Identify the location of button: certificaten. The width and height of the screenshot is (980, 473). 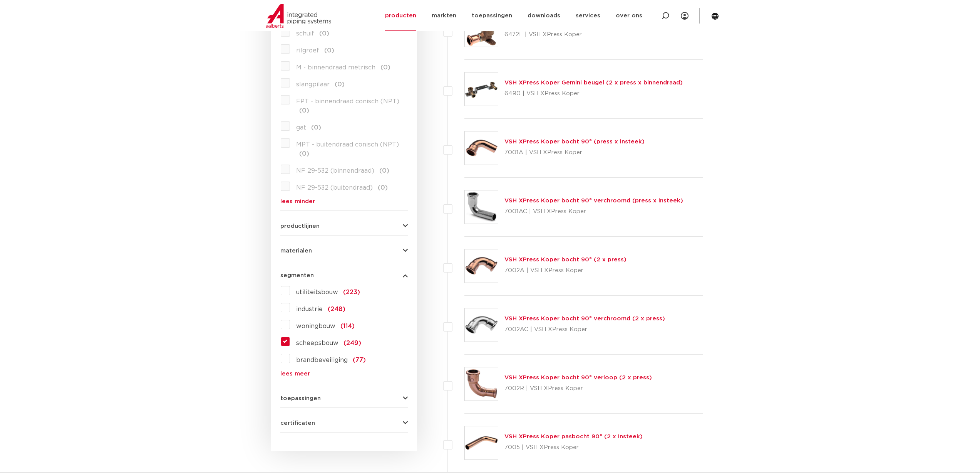
(344, 423).